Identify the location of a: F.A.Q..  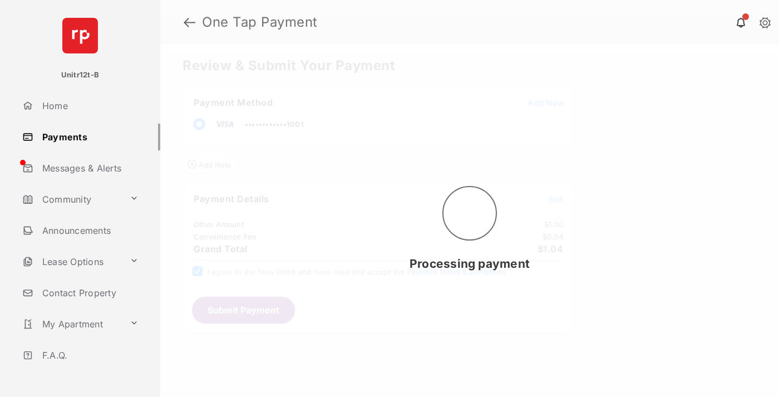
(89, 355).